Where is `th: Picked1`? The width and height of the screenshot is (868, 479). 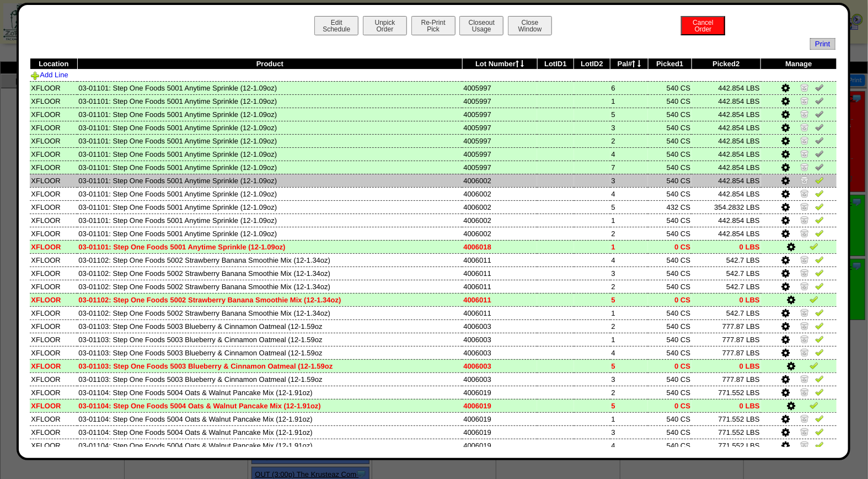
th: Picked1 is located at coordinates (670, 64).